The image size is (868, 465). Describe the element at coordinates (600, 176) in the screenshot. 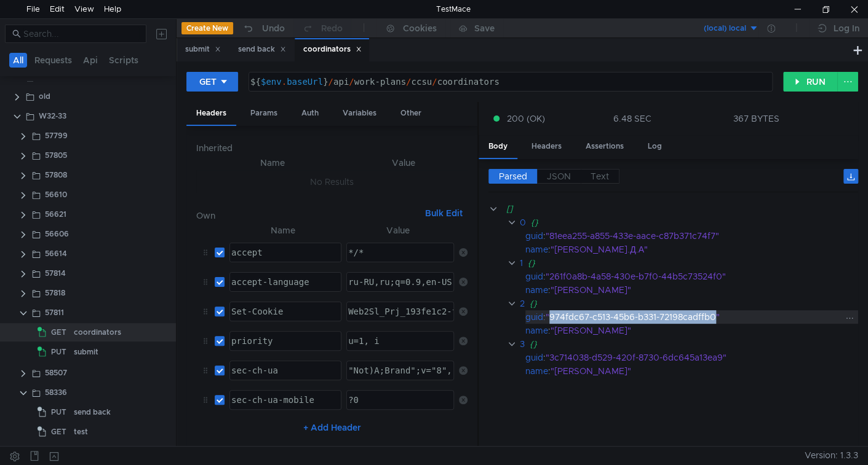

I see `span: Text` at that location.